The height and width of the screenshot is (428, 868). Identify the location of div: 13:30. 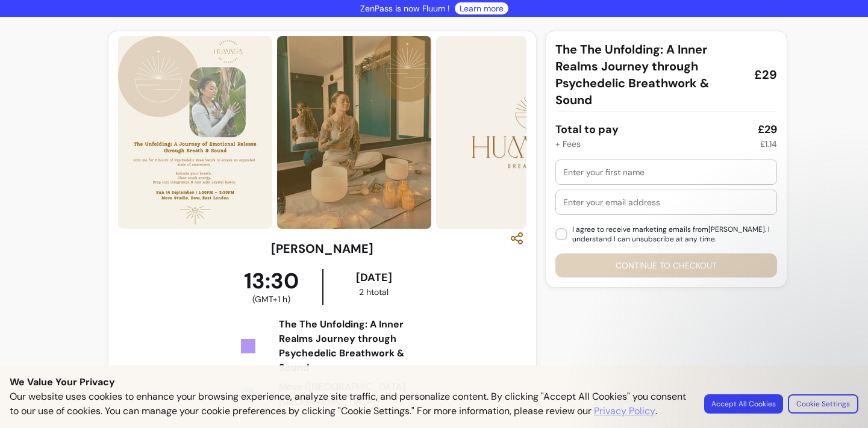
(271, 287).